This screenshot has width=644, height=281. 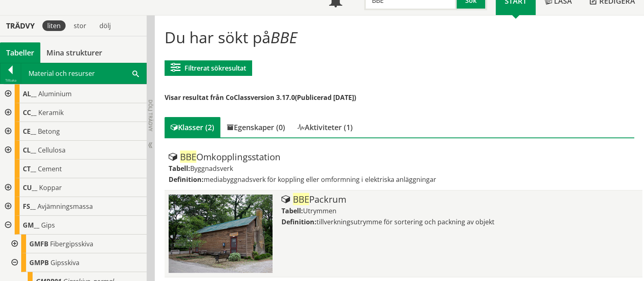 I want to click on div: Aktiviteter (1), so click(x=325, y=127).